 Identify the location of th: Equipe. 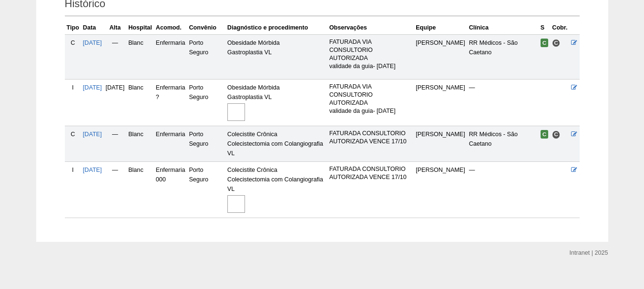
(441, 28).